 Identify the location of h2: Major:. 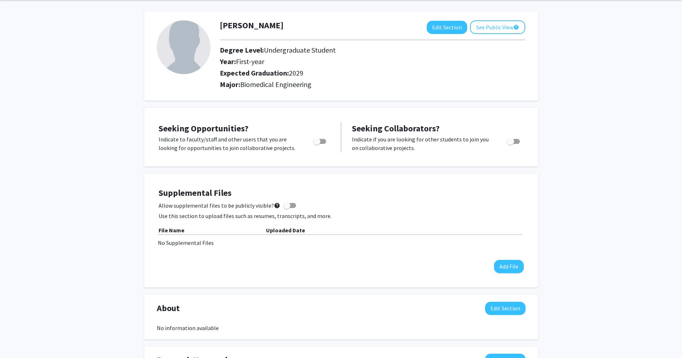
(373, 85).